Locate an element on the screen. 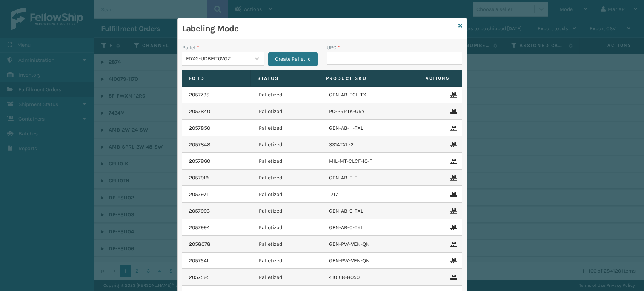 This screenshot has width=644, height=291. a: 2057848 is located at coordinates (200, 145).